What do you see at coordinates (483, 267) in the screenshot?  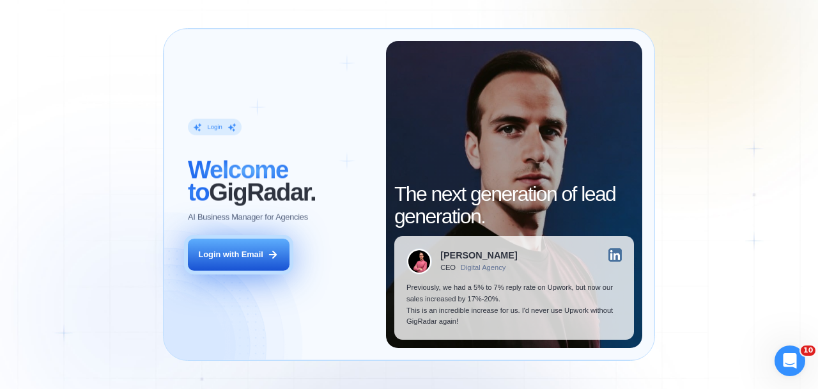 I see `div: Digital Agency` at bounding box center [483, 267].